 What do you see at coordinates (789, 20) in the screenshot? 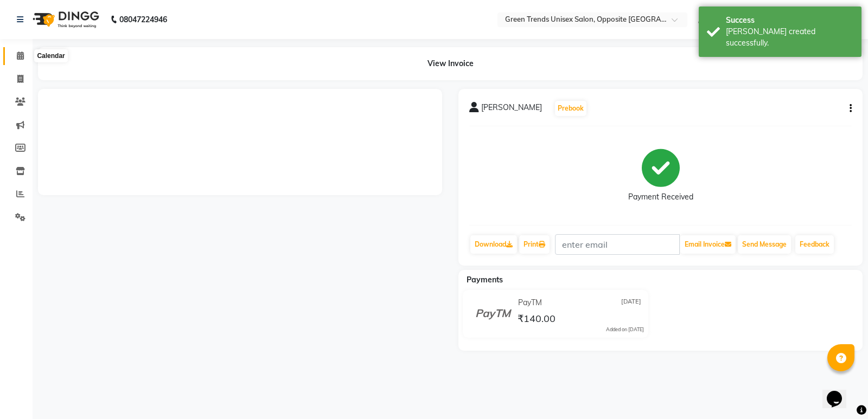
I see `div: Success` at bounding box center [789, 20].